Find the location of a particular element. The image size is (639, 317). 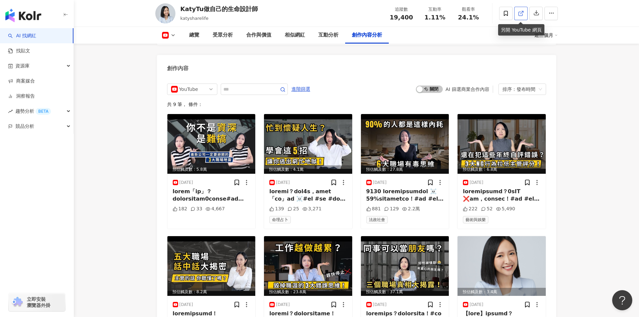

div: 觀看率 is located at coordinates (469, 9).